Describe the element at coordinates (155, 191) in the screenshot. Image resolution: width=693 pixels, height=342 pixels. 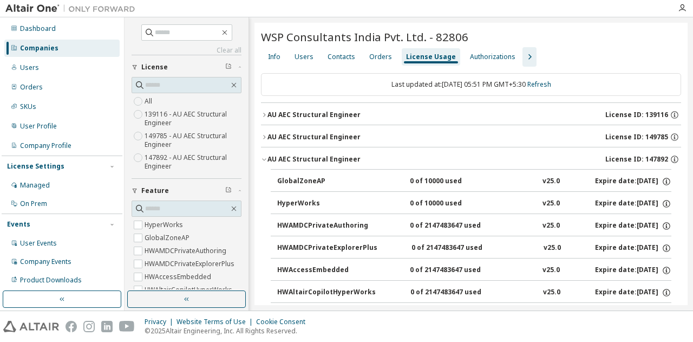
I see `span: Feature` at that location.